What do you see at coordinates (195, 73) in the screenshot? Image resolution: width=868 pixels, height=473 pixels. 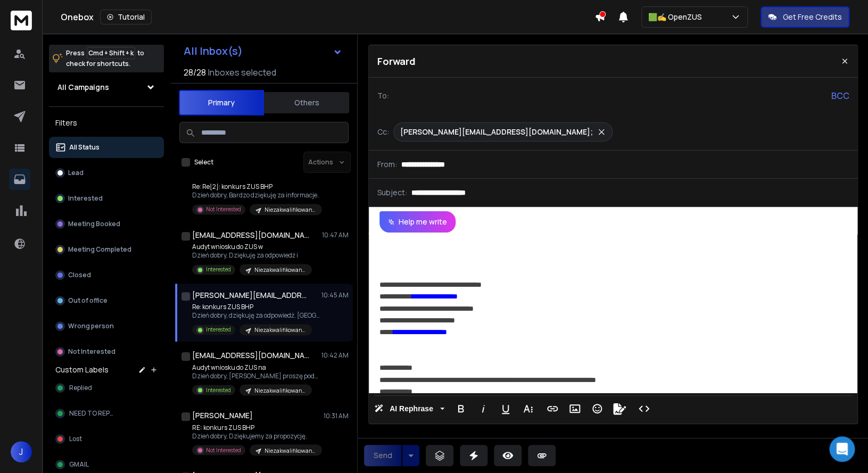 I see `span: 28 / 28` at bounding box center [195, 73].